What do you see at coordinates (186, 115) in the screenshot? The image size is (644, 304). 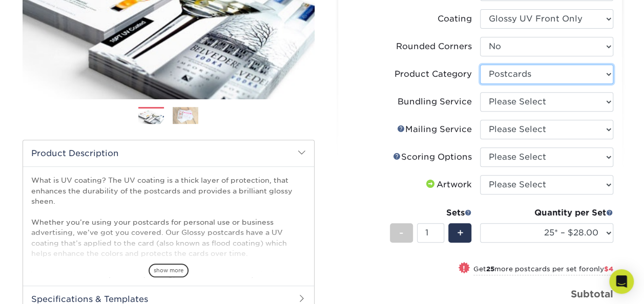 I see `img: Postcards 02` at bounding box center [186, 115].